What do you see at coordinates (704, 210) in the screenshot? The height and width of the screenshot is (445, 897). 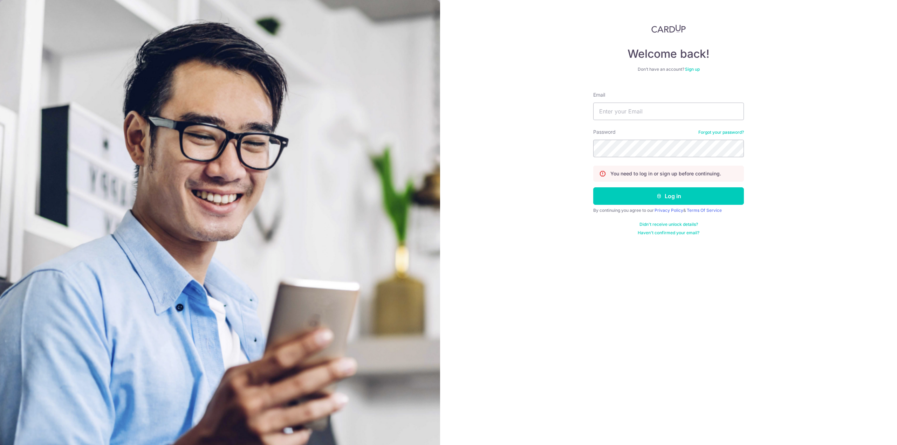 I see `a: Terms Of Service` at bounding box center [704, 210].